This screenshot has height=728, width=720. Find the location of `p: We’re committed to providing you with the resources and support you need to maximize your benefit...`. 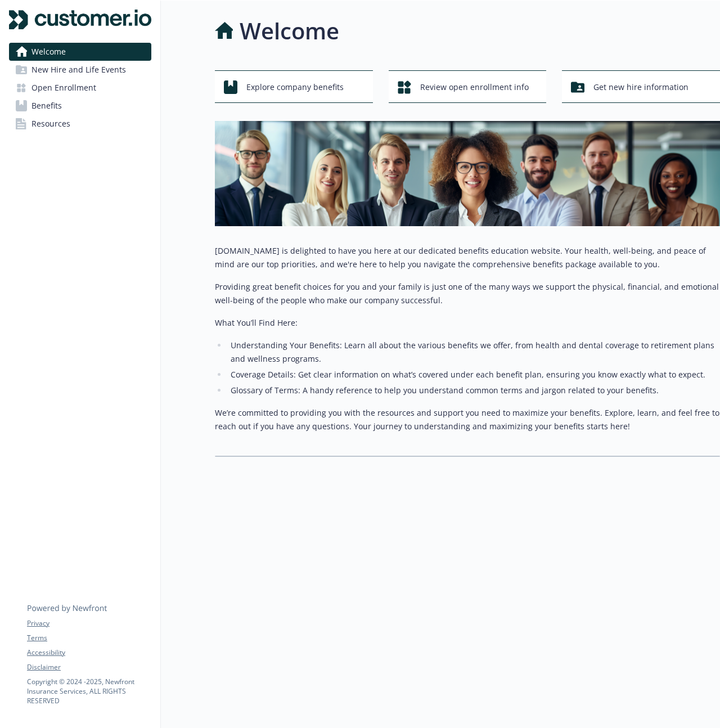

p: We’re committed to providing you with the resources and support you need to maximize your benefit... is located at coordinates (467, 419).